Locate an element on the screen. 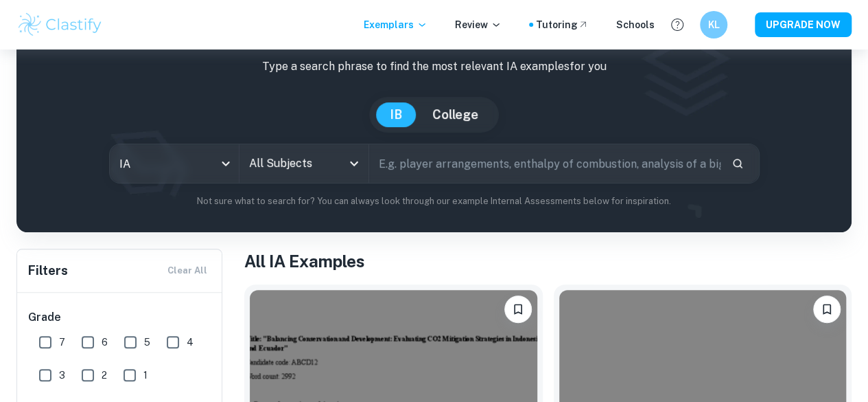 This screenshot has width=868, height=402. p: Review is located at coordinates (478, 25).